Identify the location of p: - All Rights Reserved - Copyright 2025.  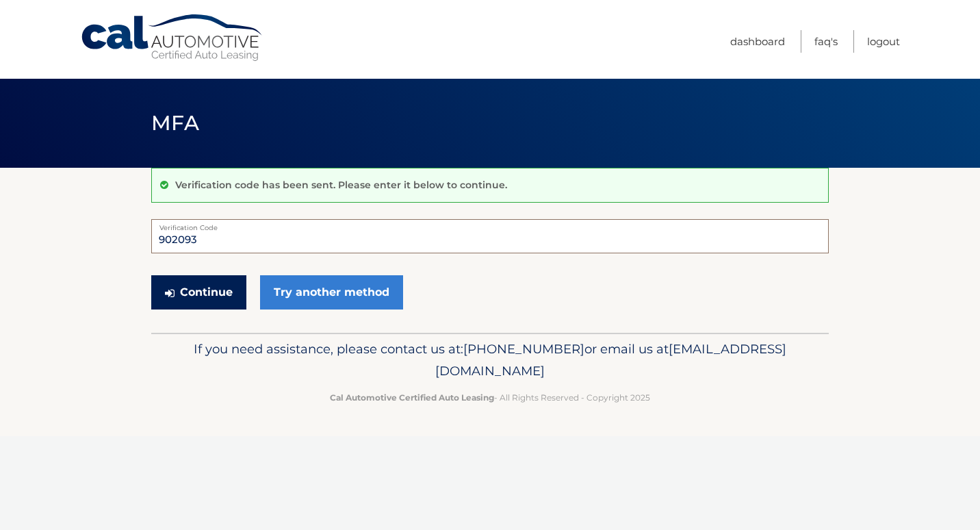
(490, 397).